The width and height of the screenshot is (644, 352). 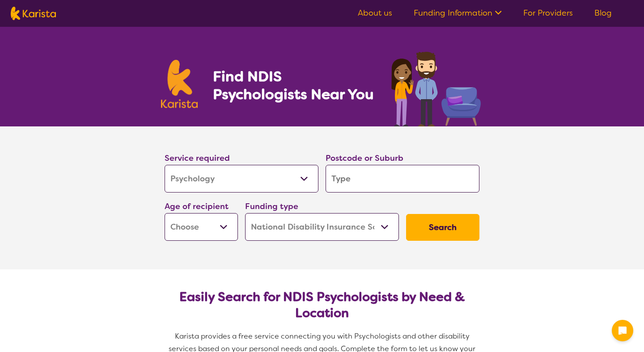 What do you see at coordinates (402, 179) in the screenshot?
I see `input: Type` at bounding box center [402, 179].